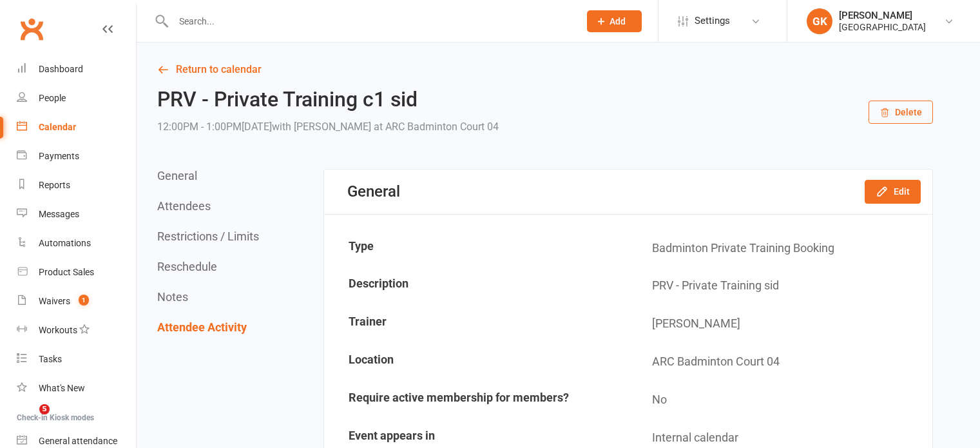 This screenshot has width=980, height=448. Describe the element at coordinates (60, 69) in the screenshot. I see `div: Dashboard` at that location.